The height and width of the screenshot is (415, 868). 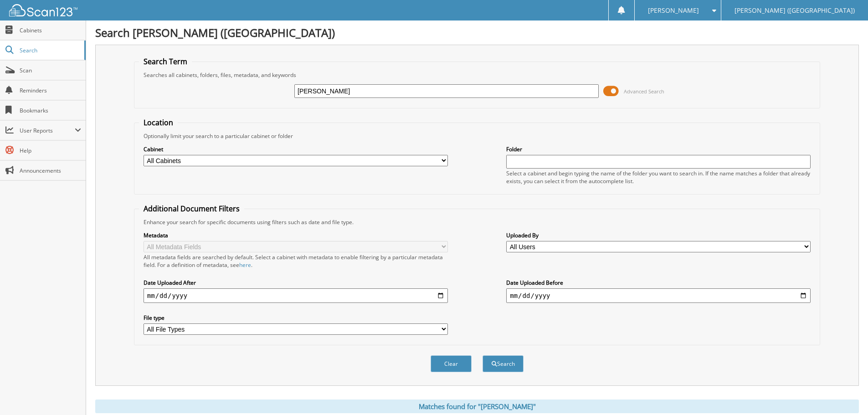 What do you see at coordinates (296, 261) in the screenshot?
I see `div: All metadata fields are searched by default. Select a cabinet with metadata to enable filtering b...` at bounding box center [296, 261].